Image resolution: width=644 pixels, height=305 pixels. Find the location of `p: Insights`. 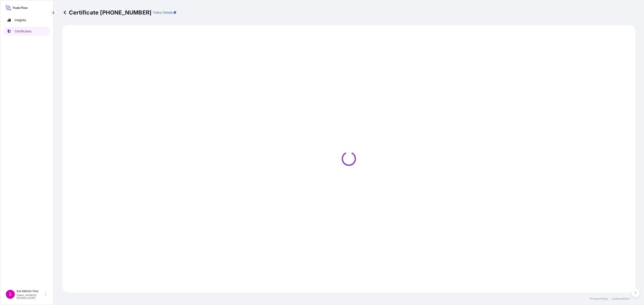

p: Insights is located at coordinates (20, 20).